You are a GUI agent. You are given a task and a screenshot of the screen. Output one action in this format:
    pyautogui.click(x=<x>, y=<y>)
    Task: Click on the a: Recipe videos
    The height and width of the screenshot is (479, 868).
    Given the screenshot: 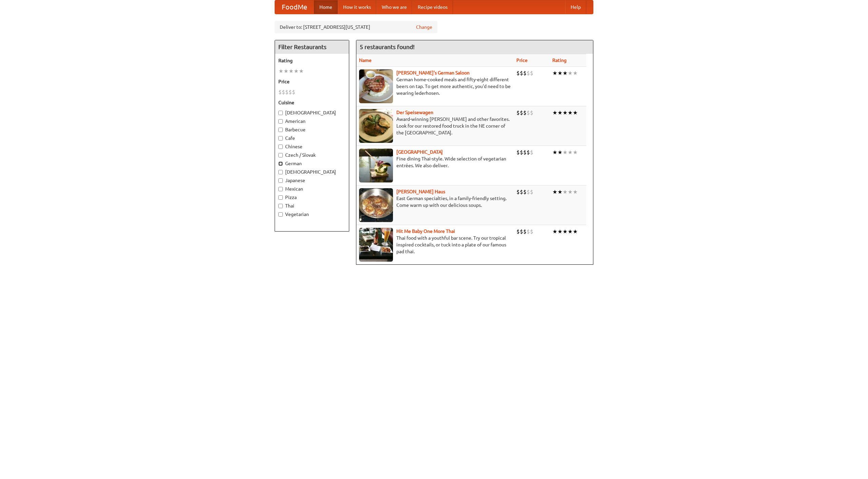 What is the action you would take?
    pyautogui.click(x=433, y=7)
    